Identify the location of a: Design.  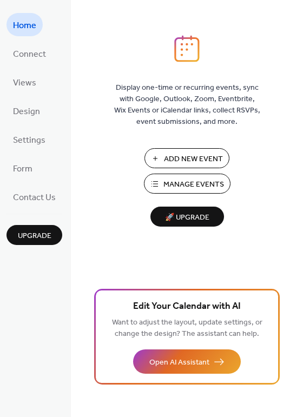
(27, 110).